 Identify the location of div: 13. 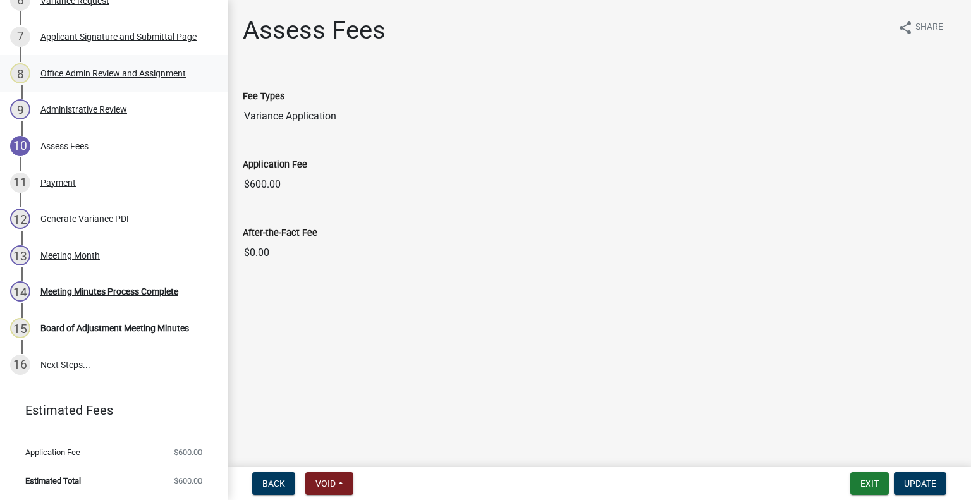
(20, 255).